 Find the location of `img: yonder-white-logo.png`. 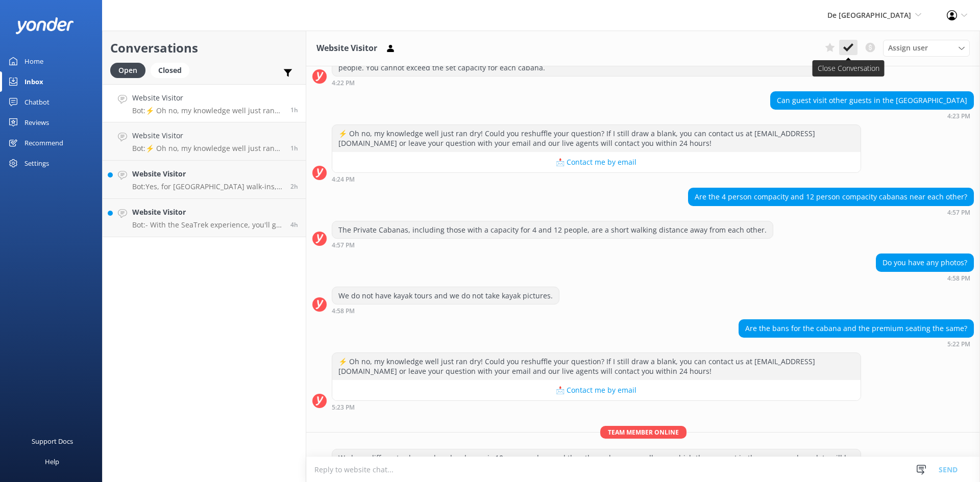

img: yonder-white-logo.png is located at coordinates (44, 25).